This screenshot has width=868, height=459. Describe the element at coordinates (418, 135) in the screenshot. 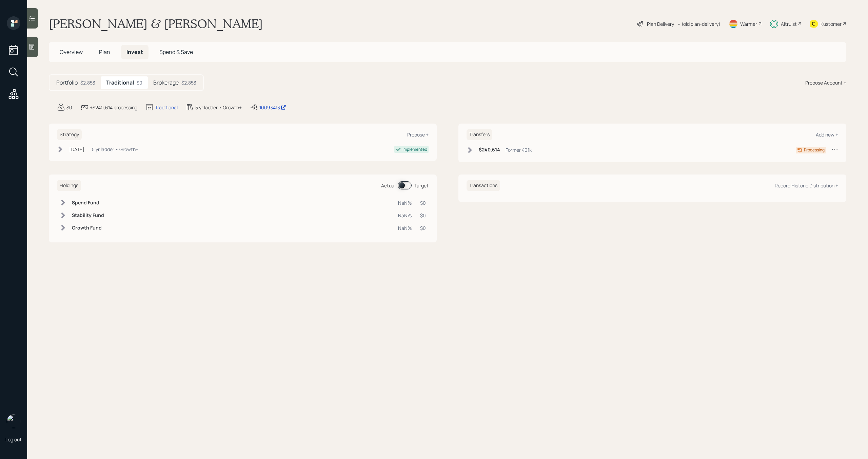

I see `div: Propose +` at that location.